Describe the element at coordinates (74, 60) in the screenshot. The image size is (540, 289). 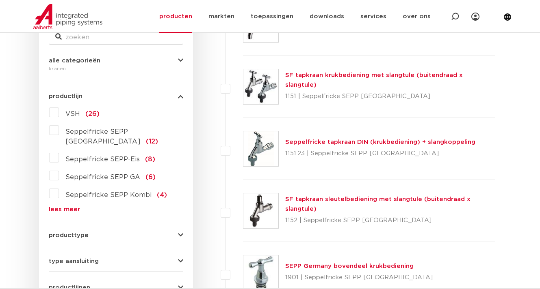
I see `span: alle categorieën` at that location.